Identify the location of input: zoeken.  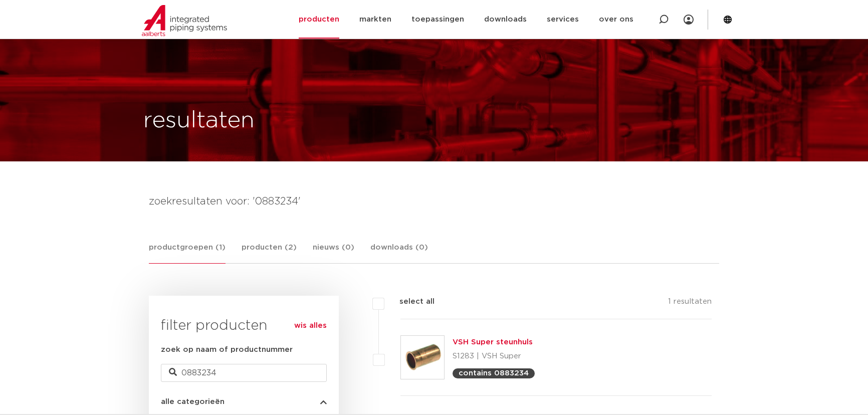
(243, 373).